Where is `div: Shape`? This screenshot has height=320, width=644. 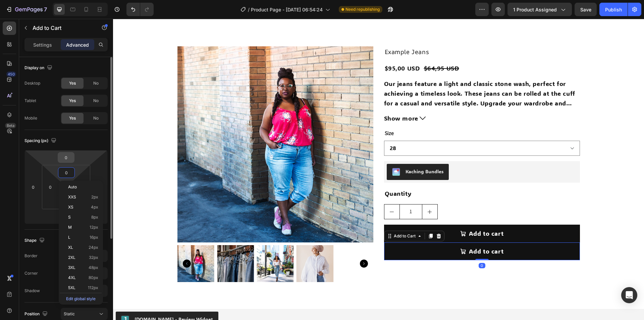
div: Shape is located at coordinates (35, 240).